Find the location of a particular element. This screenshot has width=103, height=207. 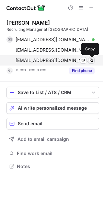

button: Reveal Button is located at coordinates (82, 71).